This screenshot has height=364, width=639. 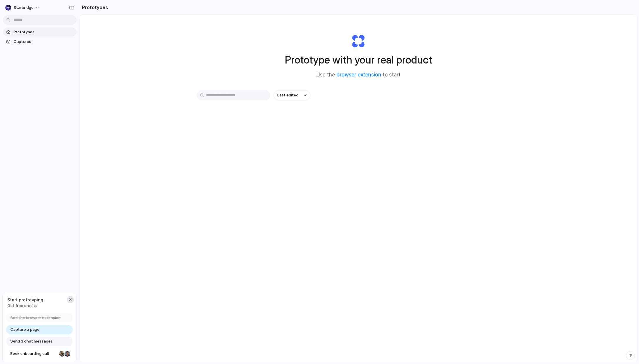 What do you see at coordinates (358, 75) in the screenshot?
I see `span: Use the to start` at bounding box center [358, 75].